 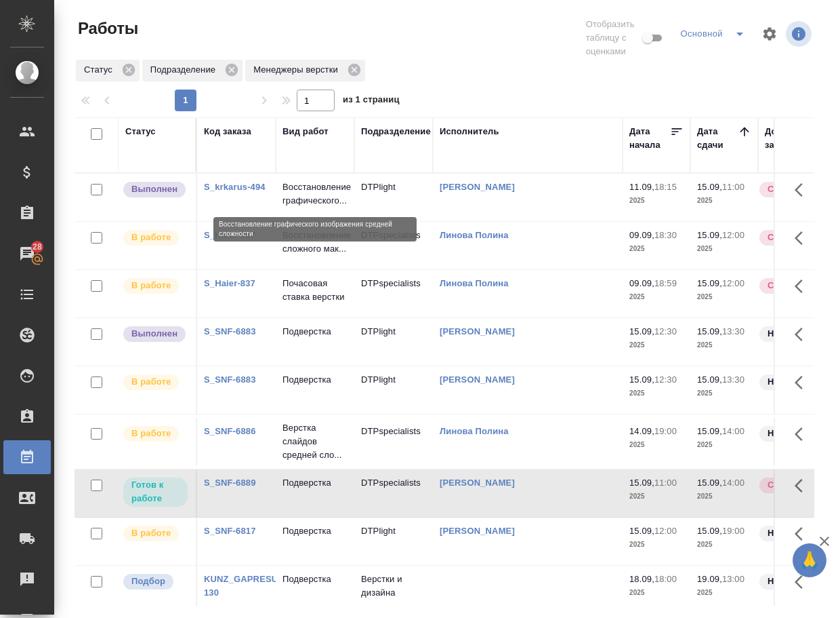 What do you see at coordinates (800, 138) in the screenshot?
I see `div: Доп. статус заказа` at bounding box center [800, 138].